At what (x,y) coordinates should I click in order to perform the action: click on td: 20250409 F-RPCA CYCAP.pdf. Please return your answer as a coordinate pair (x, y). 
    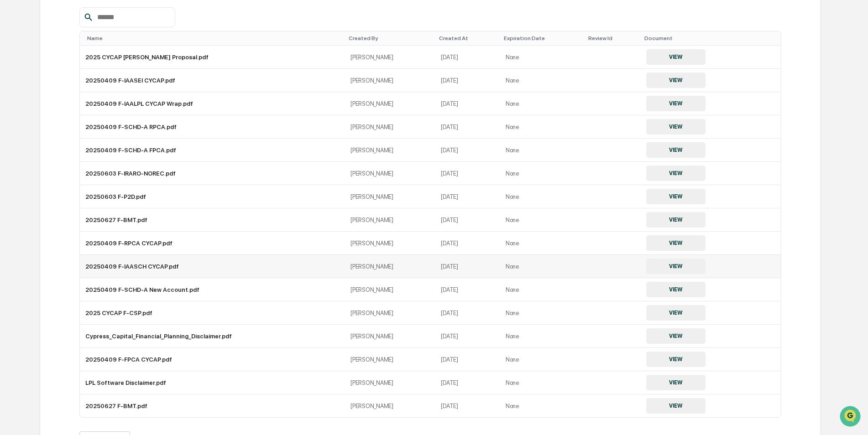
    Looking at the image, I should click on (212, 243).